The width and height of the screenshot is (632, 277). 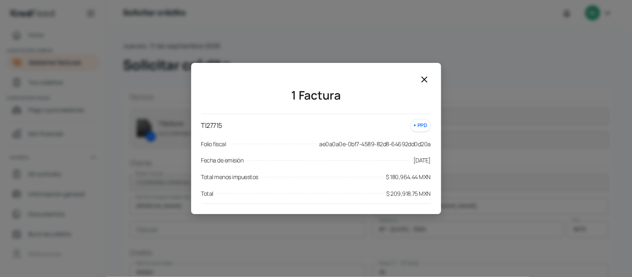 I want to click on div: 1 Factura, so click(x=316, y=95).